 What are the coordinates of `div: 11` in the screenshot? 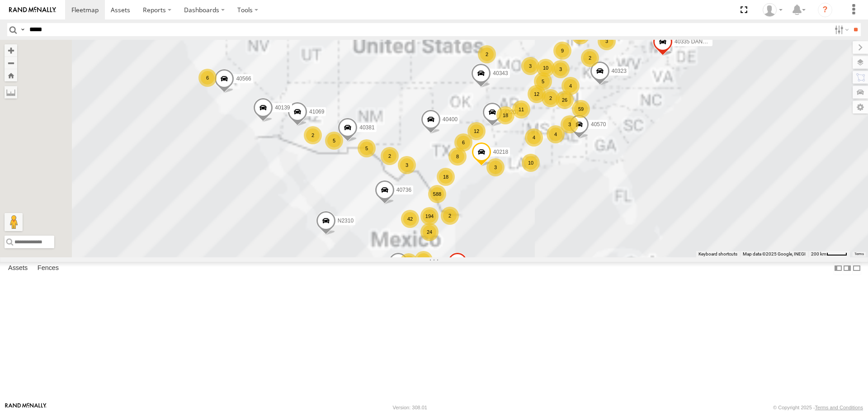 It's located at (522, 109).